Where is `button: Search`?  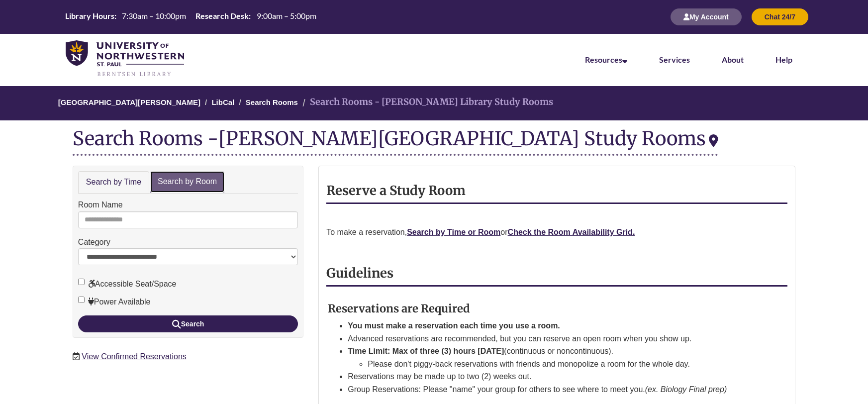
button: Search is located at coordinates (188, 324).